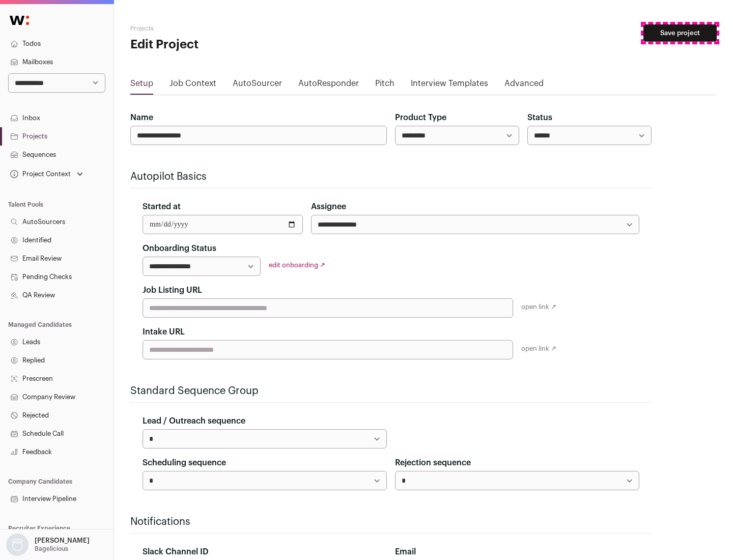 The height and width of the screenshot is (560, 733). I want to click on label: Name, so click(141, 118).